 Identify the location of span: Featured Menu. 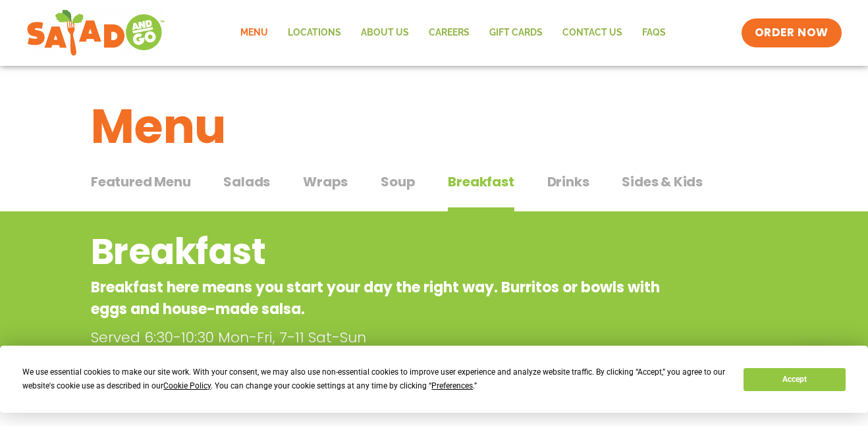
(140, 182).